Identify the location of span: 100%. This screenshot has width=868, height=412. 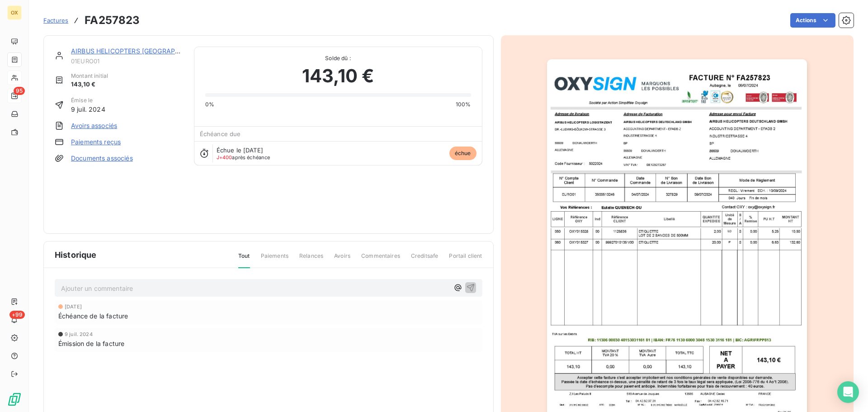
(463, 105).